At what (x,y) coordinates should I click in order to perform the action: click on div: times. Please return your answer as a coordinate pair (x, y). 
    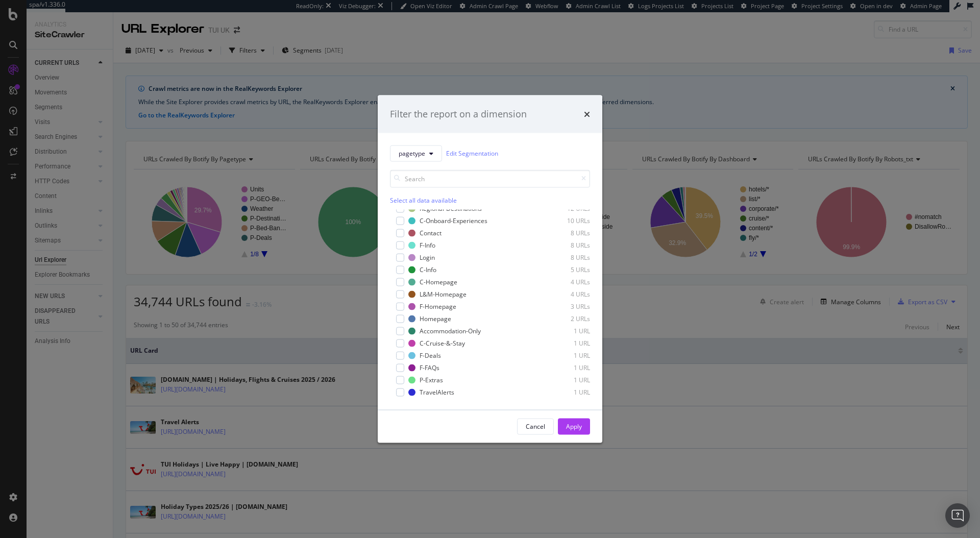
    Looking at the image, I should click on (587, 115).